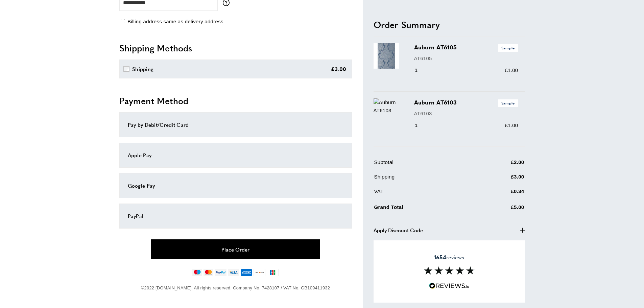  What do you see at coordinates (236, 155) in the screenshot?
I see `div: Apple Pay` at bounding box center [236, 155].